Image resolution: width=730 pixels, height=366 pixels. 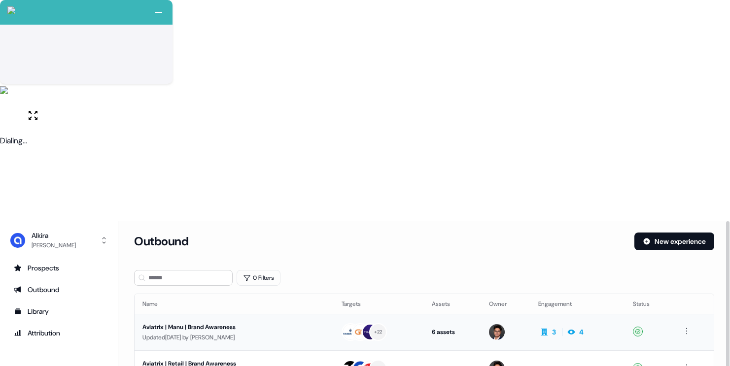 I want to click on button: New experience, so click(x=674, y=242).